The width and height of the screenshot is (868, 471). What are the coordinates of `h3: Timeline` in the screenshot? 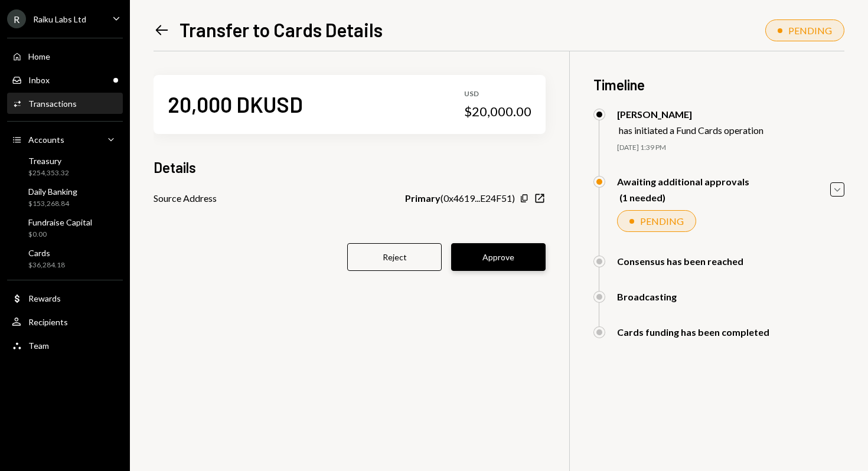 It's located at (719, 84).